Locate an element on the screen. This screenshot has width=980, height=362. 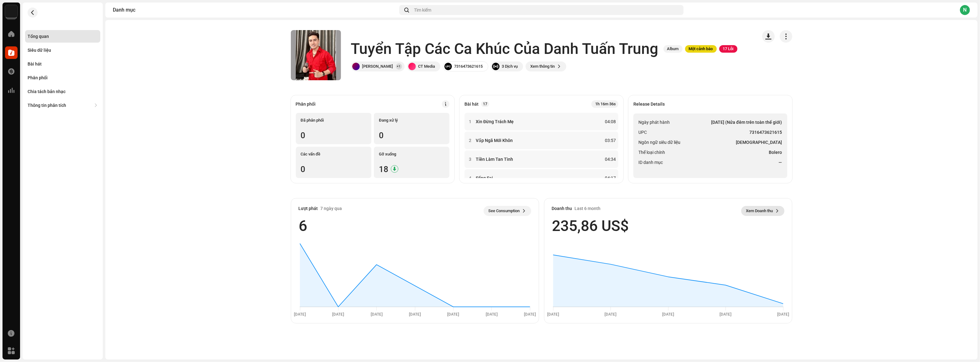
span: Xem thông tin is located at coordinates (543, 66).